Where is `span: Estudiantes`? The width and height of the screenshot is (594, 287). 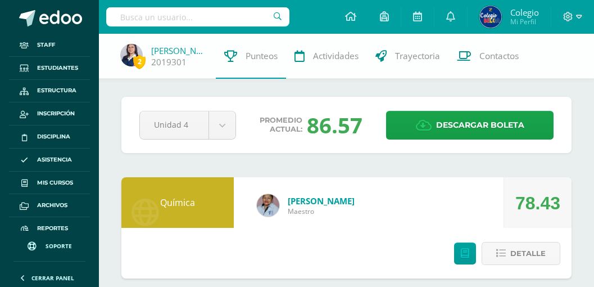
span: Estudiantes is located at coordinates (57, 68).